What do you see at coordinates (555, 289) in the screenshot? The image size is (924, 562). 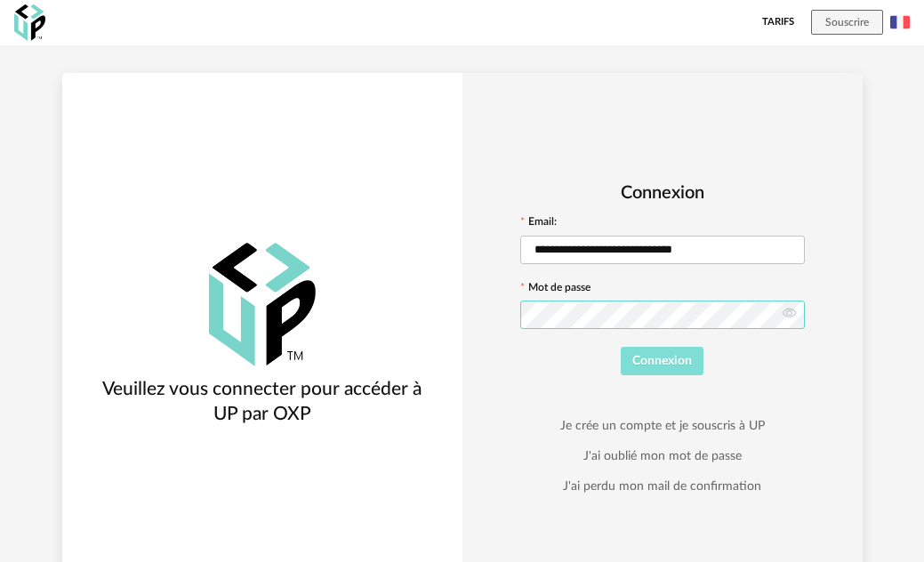 I see `label: Mot de passe` at bounding box center [555, 289].